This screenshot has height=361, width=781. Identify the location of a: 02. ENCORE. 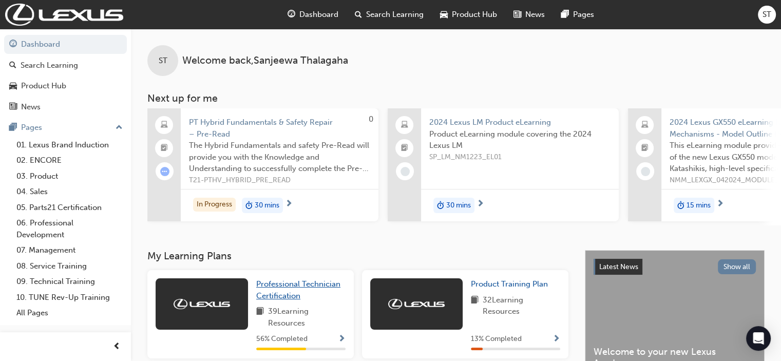
(69, 160).